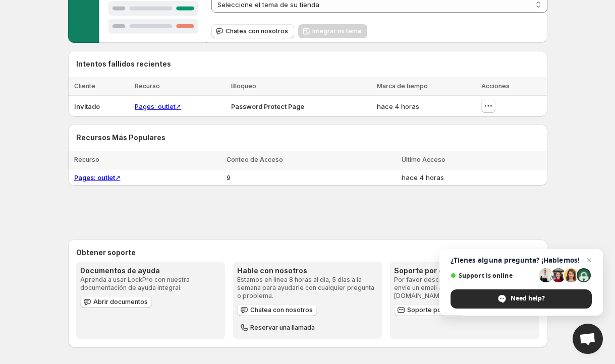 The image size is (615, 364). I want to click on span: Invitado, so click(86, 107).